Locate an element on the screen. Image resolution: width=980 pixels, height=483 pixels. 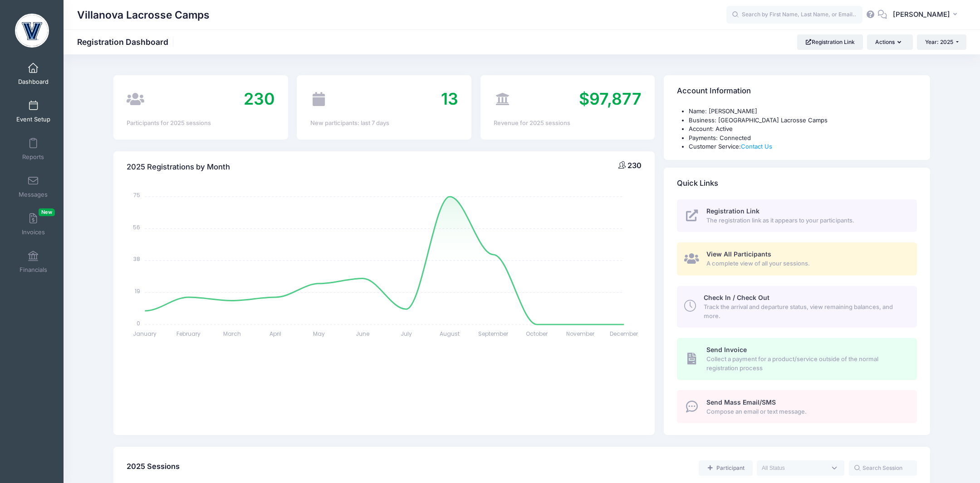
span: 2025 Sessions is located at coordinates (153, 466).